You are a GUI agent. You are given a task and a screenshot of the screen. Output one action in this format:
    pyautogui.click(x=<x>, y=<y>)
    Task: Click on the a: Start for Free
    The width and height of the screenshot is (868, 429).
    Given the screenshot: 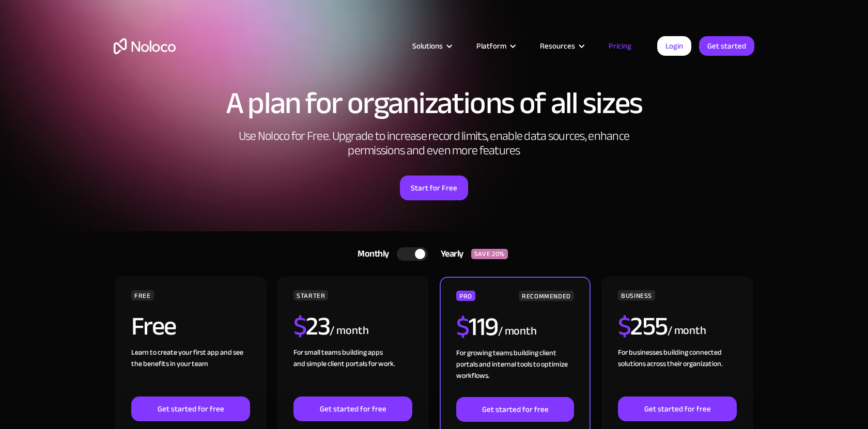 What is the action you would take?
    pyautogui.click(x=434, y=188)
    